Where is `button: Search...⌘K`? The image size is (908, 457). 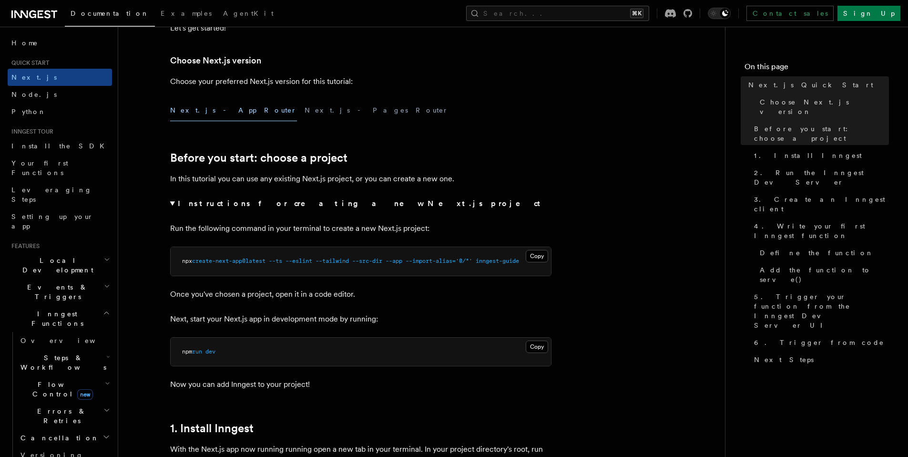 button: Search...⌘K is located at coordinates (558, 13).